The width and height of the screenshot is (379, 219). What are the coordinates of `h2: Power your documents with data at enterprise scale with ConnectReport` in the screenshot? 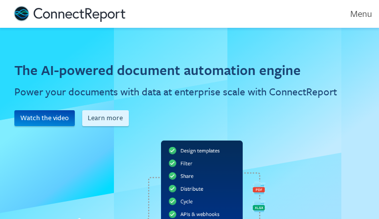 It's located at (175, 92).